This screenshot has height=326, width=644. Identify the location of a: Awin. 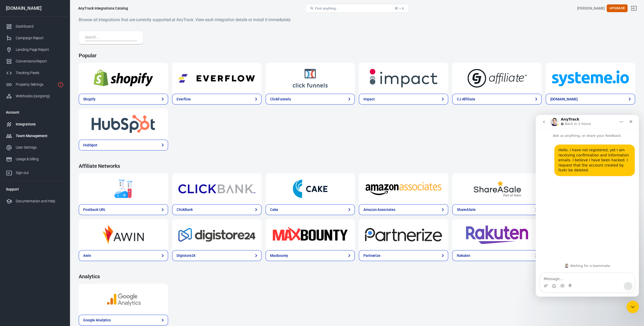
(124, 256).